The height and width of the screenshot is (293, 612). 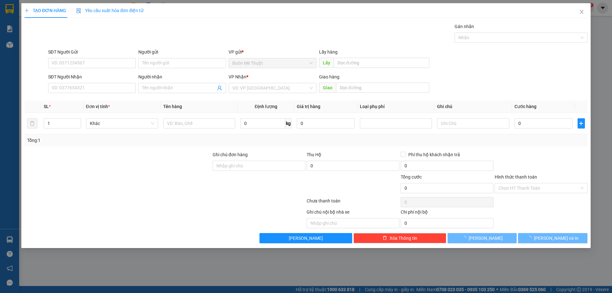 What do you see at coordinates (172, 106) in the screenshot?
I see `span: Tên hàng` at bounding box center [172, 106].